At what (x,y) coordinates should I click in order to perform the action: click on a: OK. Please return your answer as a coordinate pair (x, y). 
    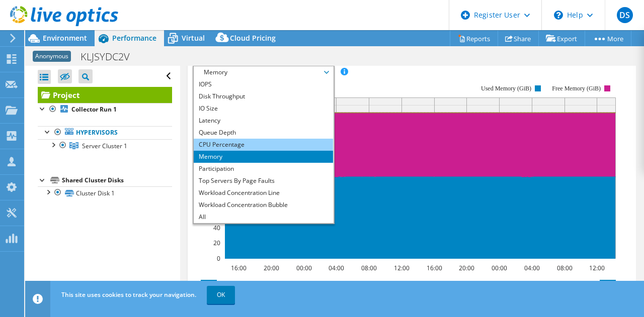
    Looking at the image, I should click on (221, 295).